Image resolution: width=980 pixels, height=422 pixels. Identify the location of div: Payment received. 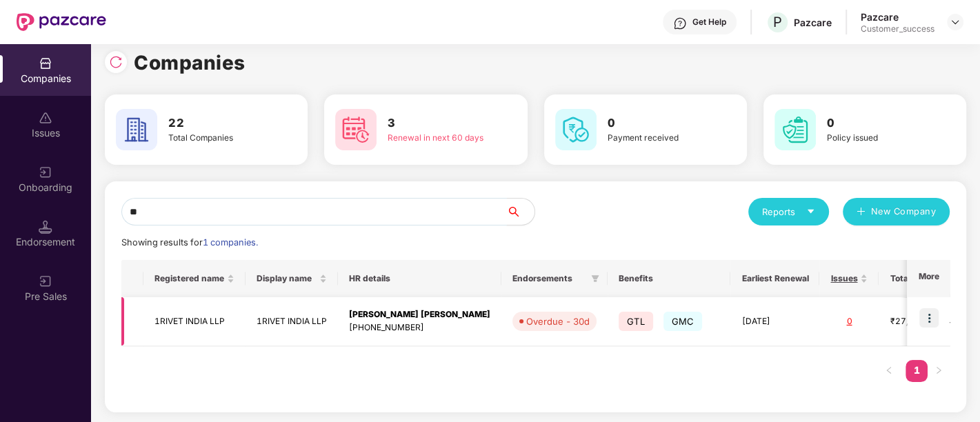
(658, 138).